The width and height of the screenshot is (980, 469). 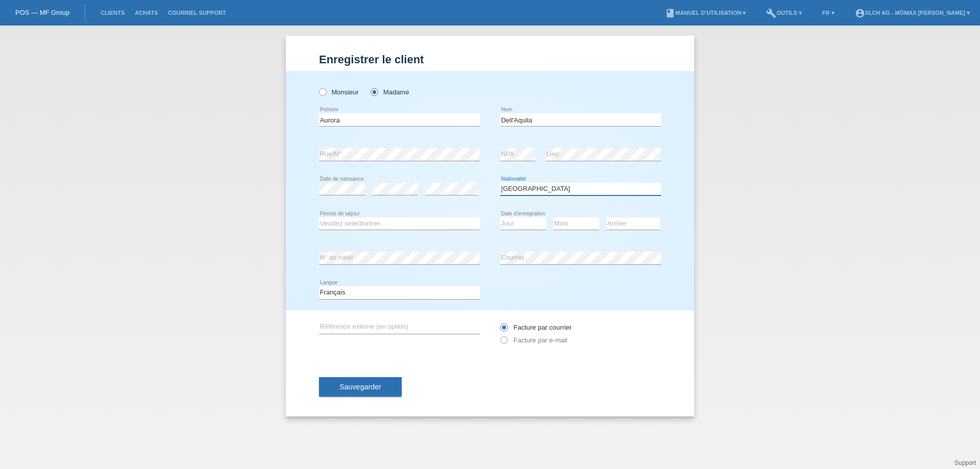 What do you see at coordinates (360, 387) in the screenshot?
I see `span: Sauvegarder` at bounding box center [360, 387].